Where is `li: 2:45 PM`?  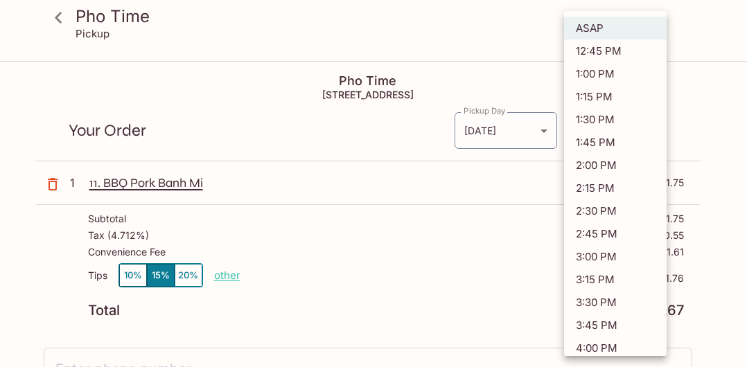 li: 2:45 PM is located at coordinates (616, 234).